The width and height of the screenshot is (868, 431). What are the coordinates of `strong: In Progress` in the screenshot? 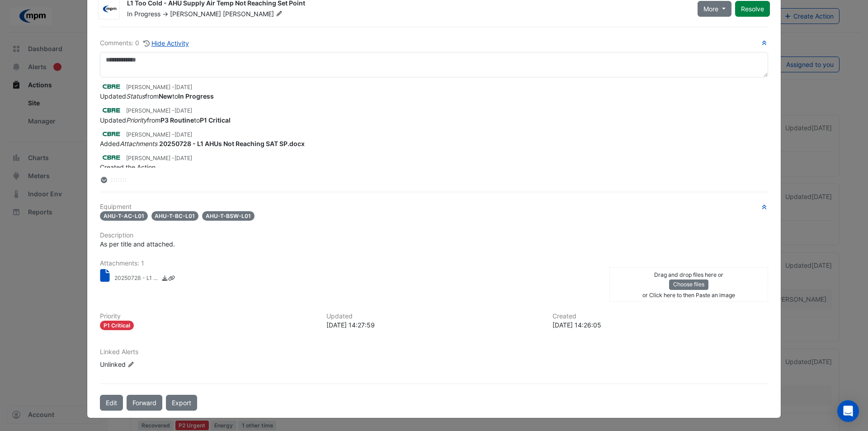 It's located at (195, 96).